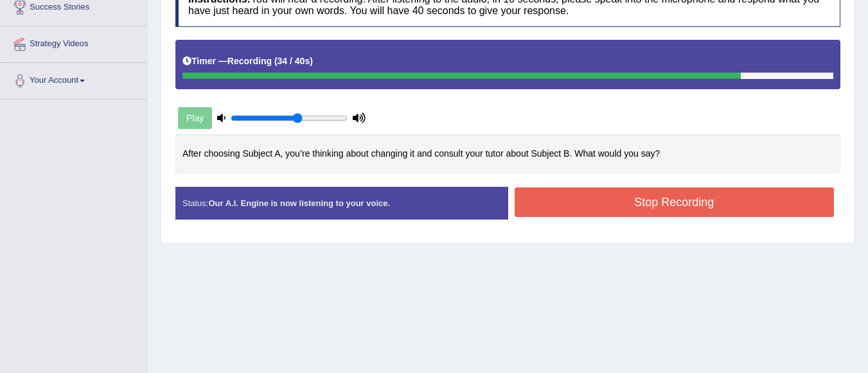  What do you see at coordinates (342, 203) in the screenshot?
I see `div: Status:` at bounding box center [342, 203].